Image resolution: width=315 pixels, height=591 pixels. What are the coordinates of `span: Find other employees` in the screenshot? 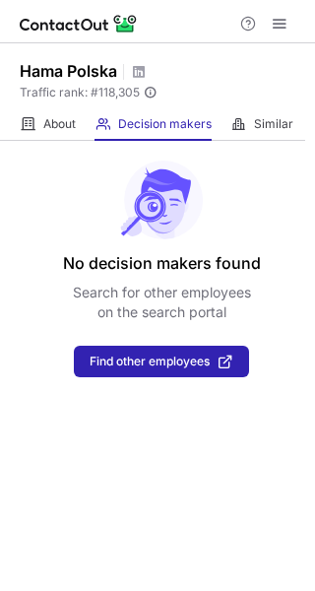 It's located at (150, 362).